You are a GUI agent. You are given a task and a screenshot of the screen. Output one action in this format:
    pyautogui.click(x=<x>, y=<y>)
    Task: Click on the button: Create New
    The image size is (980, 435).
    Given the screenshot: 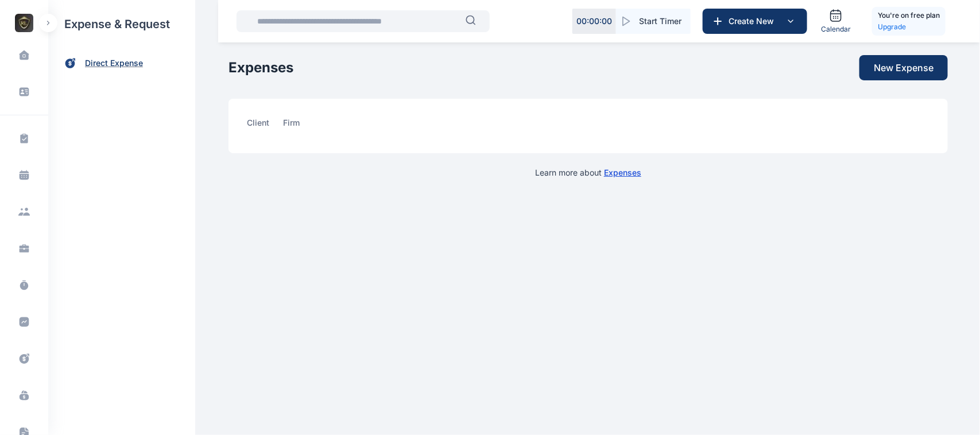 What is the action you would take?
    pyautogui.click(x=755, y=22)
    